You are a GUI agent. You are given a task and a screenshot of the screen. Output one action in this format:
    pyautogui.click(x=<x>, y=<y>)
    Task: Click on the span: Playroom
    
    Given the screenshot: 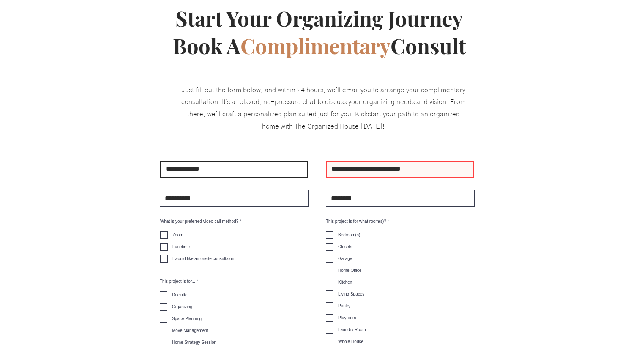 What is the action you would take?
    pyautogui.click(x=347, y=317)
    